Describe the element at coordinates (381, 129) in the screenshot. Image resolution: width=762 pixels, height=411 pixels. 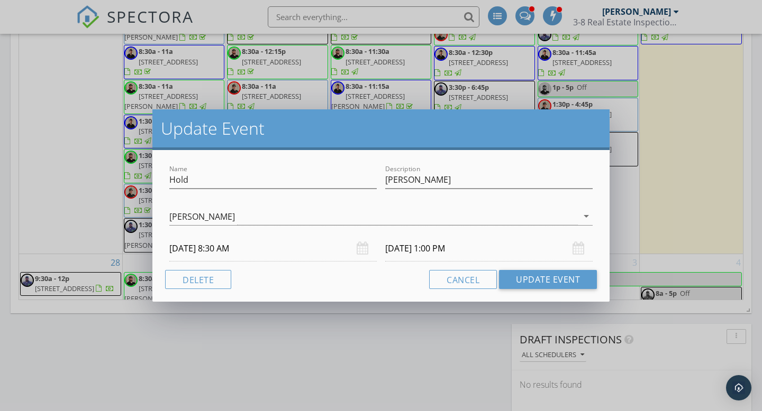
I see `h2: Update Event` at that location.